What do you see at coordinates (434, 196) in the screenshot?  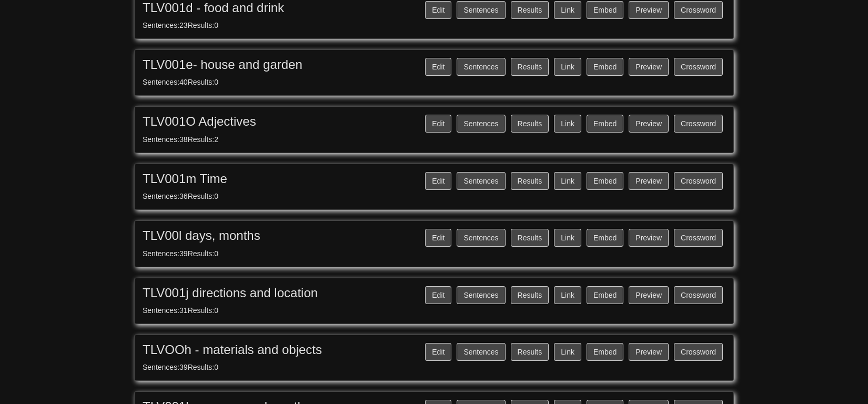 I see `div: Sentences: 36 Results: 0` at bounding box center [434, 196].